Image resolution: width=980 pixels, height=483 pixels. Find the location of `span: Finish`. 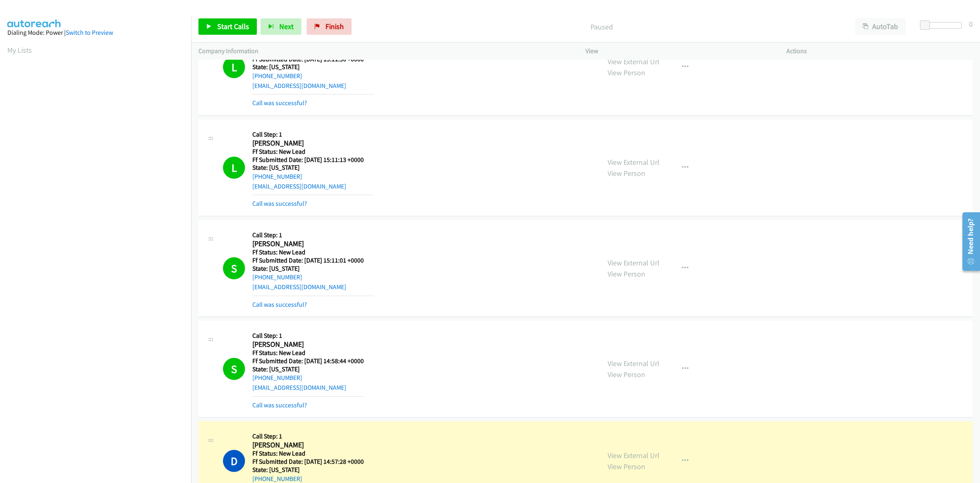

span: Finish is located at coordinates (334, 27).